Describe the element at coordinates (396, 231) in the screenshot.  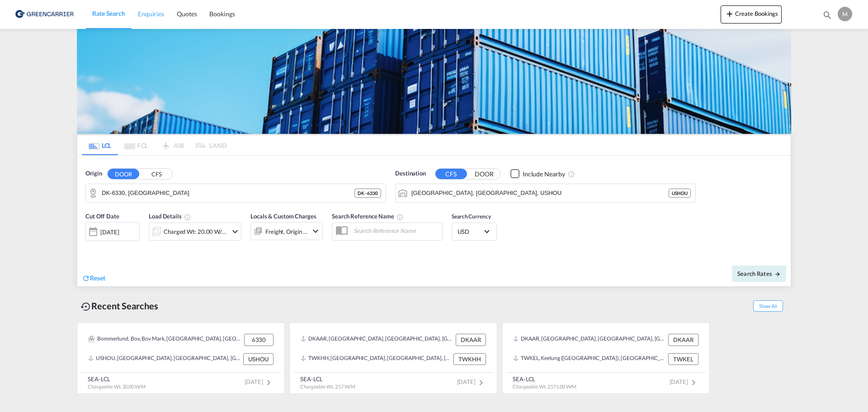
I see `input: Search Reference Name` at that location.